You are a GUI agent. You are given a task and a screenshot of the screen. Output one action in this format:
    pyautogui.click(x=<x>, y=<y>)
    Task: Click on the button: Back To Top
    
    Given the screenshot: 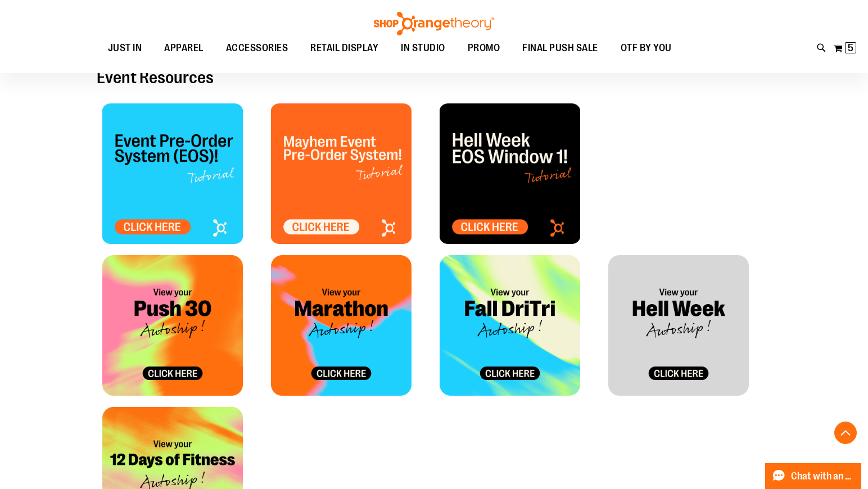 What is the action you would take?
    pyautogui.click(x=845, y=433)
    